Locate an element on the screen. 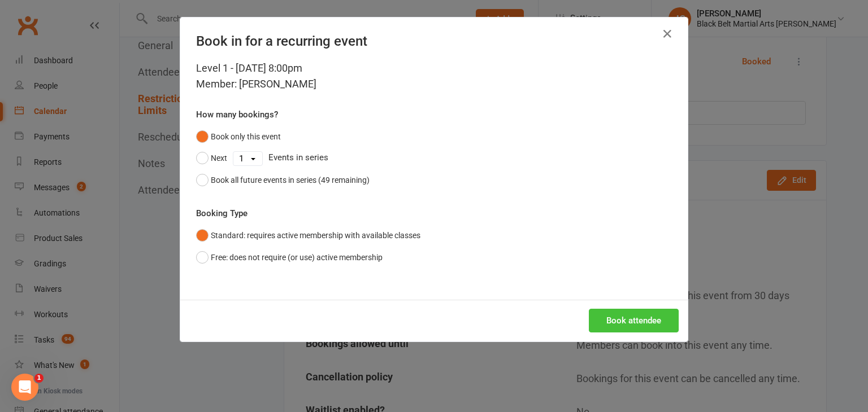 The width and height of the screenshot is (868, 412). button: Book all future events in series (49 remaining) is located at coordinates (282, 180).